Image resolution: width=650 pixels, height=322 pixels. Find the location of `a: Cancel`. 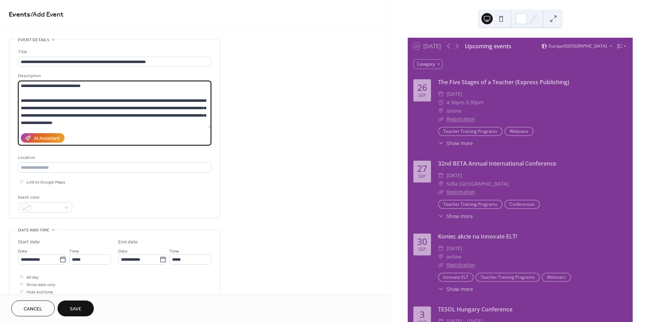

a: Cancel is located at coordinates (33, 308).